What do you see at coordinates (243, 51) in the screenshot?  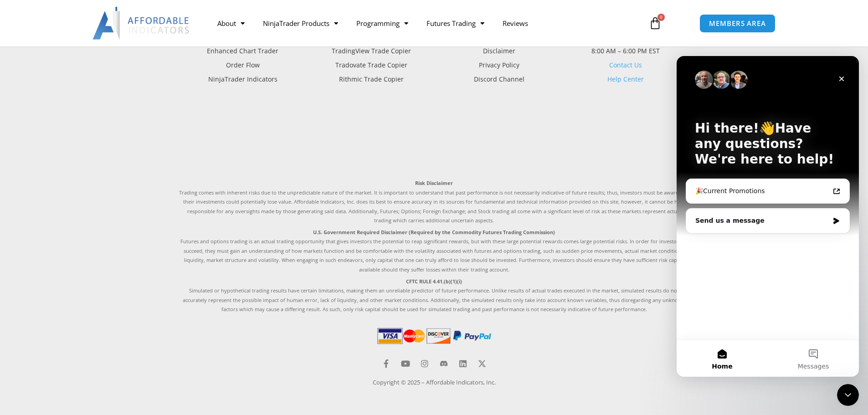 I see `a: Enhanced Chart Trader` at bounding box center [243, 51].